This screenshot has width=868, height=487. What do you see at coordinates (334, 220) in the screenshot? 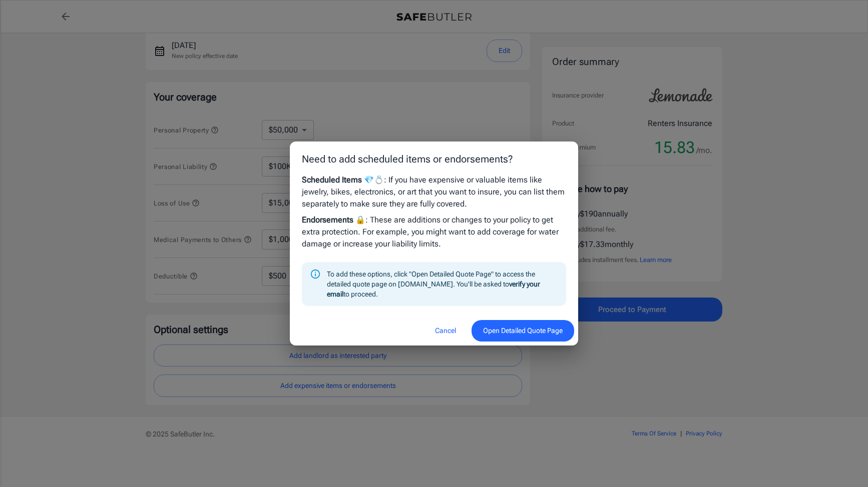
I see `strong: Endorsements 🔒` at bounding box center [334, 220].